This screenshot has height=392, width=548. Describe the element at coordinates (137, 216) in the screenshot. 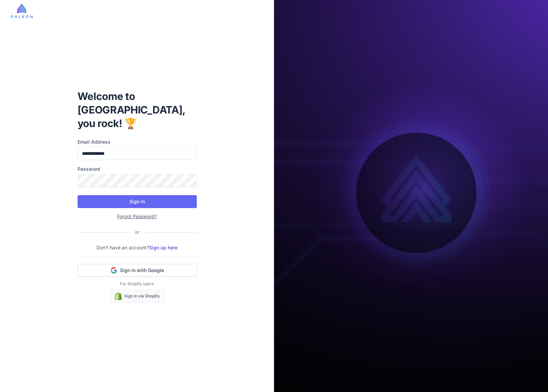

I see `a: Forgot Password?` at that location.